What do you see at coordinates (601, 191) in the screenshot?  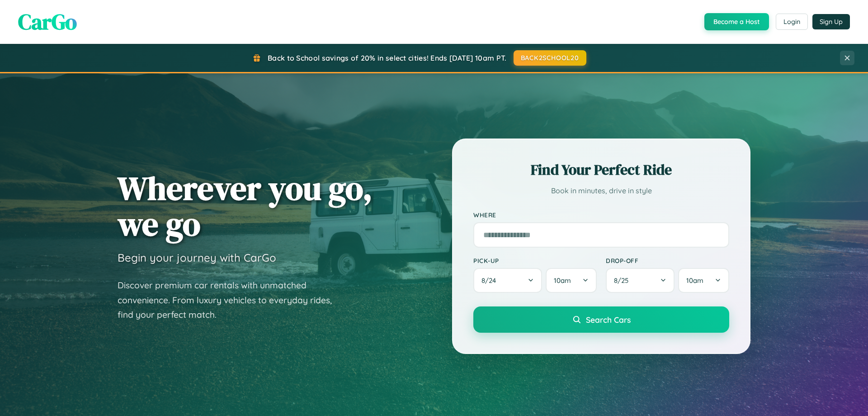 I see `p: Book in minutes, drive in style` at bounding box center [601, 191].